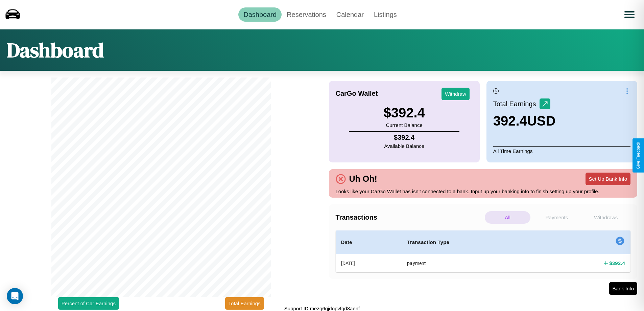  What do you see at coordinates (410, 218) in the screenshot?
I see `h4: Transactions` at bounding box center [410, 218].